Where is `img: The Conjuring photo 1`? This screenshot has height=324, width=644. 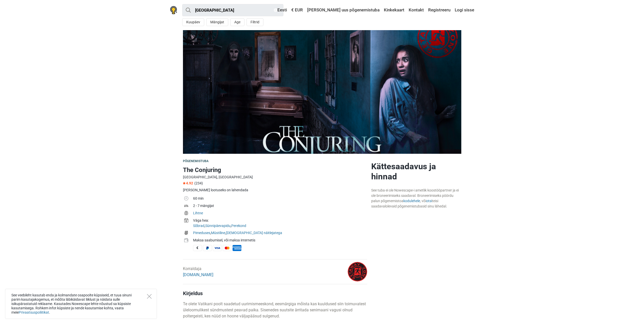
img: The Conjuring photo 1 is located at coordinates (322, 92).